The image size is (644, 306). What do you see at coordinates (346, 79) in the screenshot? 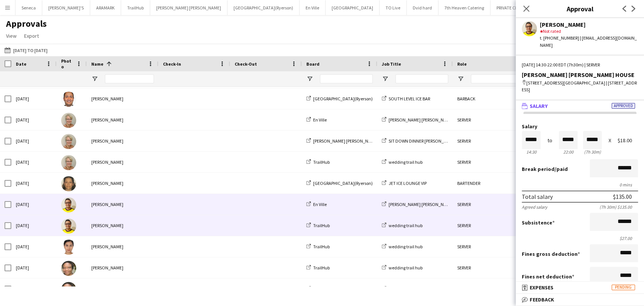
I see `input: Board Filter Input` at bounding box center [346, 79].